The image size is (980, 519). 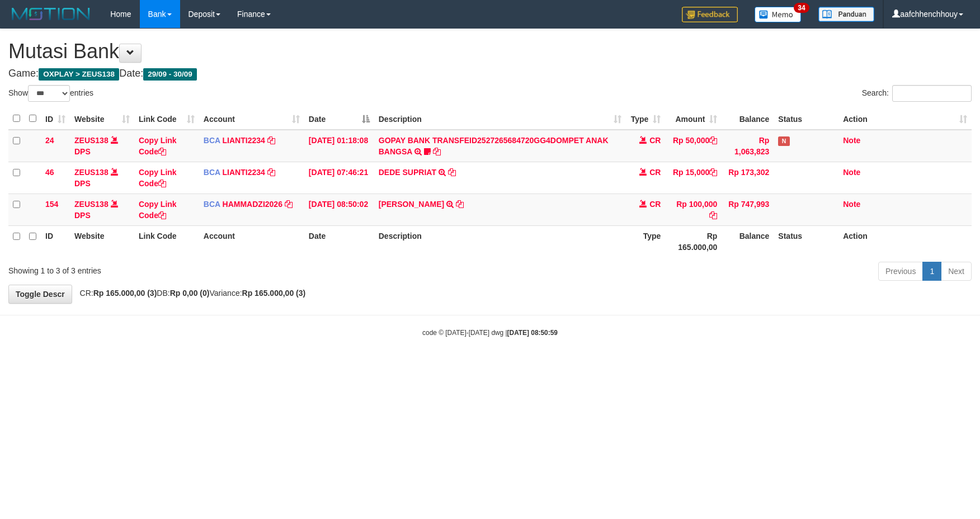 I want to click on img: panduan.png, so click(x=847, y=14).